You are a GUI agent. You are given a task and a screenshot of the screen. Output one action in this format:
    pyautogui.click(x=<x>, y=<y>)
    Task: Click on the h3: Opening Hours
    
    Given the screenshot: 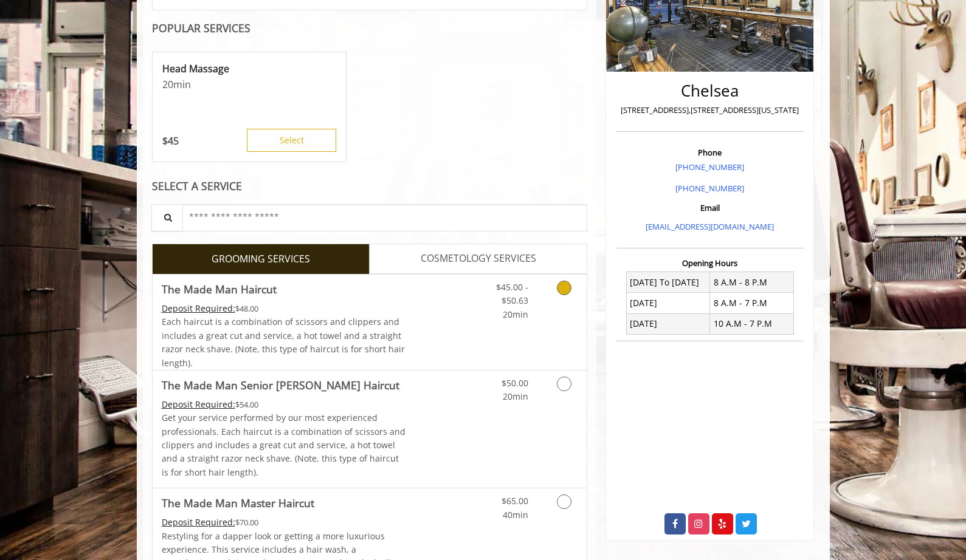 What is the action you would take?
    pyautogui.click(x=709, y=264)
    